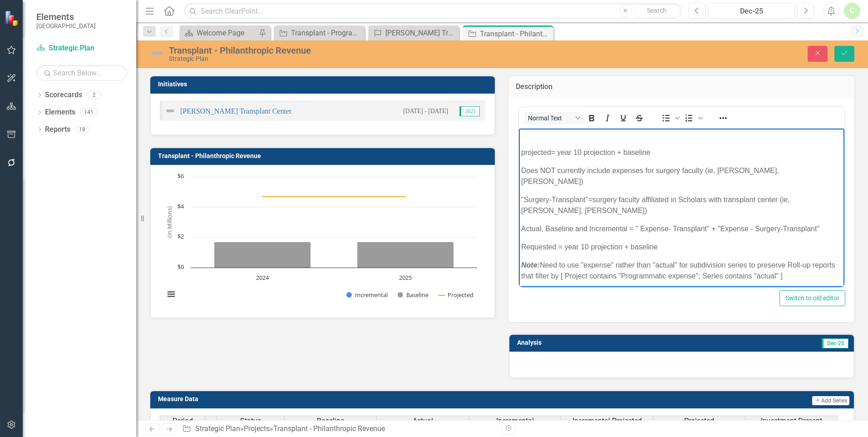  I want to click on g: Projected, series 3 of 3. Line with 2 data points., so click(334, 197).